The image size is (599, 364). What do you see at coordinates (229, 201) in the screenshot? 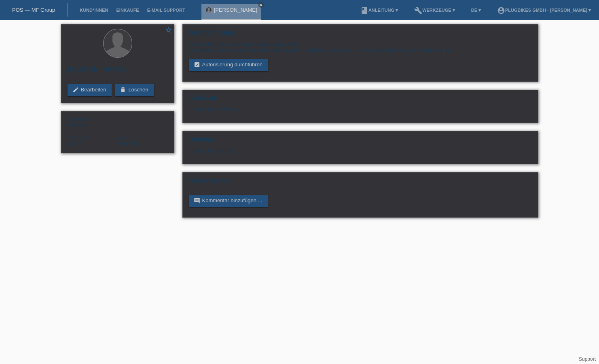
I see `a: commentKommentar hinzufügen ...` at bounding box center [229, 201].